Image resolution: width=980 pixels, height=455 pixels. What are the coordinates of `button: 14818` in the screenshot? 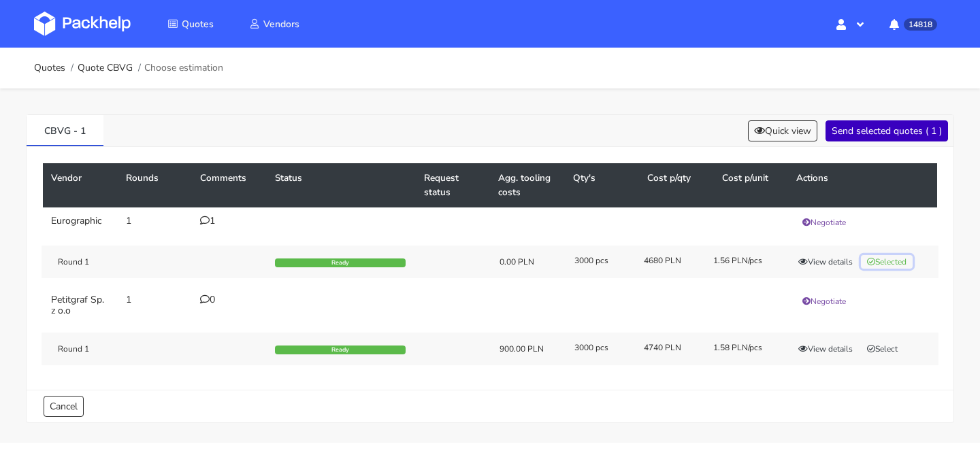 It's located at (912, 24).